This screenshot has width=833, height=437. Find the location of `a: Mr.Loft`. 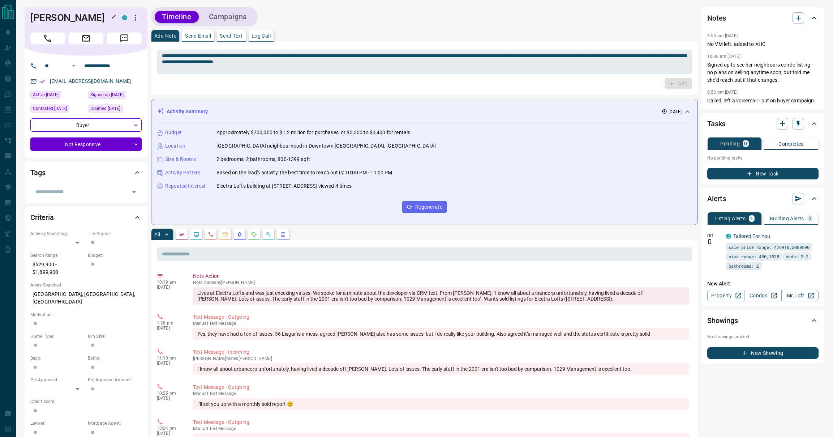

a: Mr.Loft is located at coordinates (800, 295).